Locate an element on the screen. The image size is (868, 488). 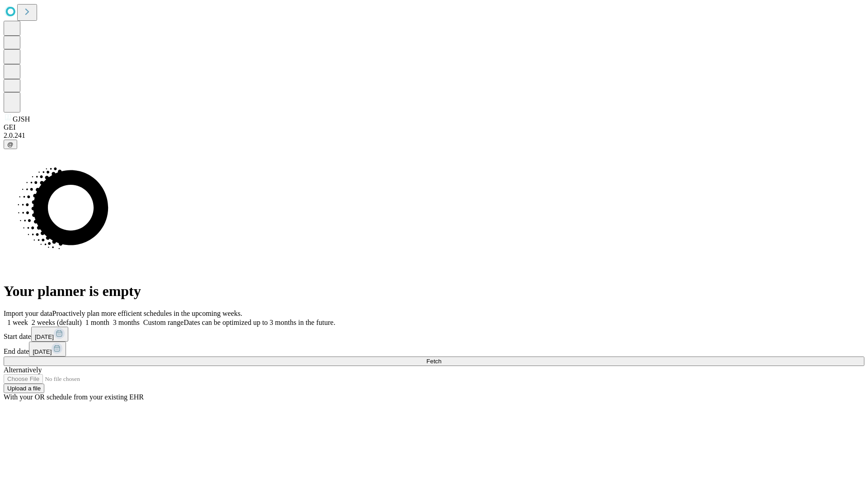
span: 1 week is located at coordinates (17, 322).